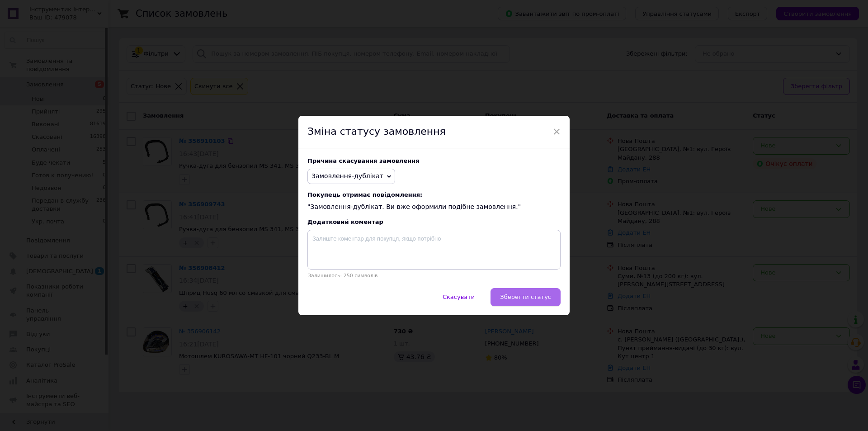 Image resolution: width=868 pixels, height=431 pixels. What do you see at coordinates (434, 161) in the screenshot?
I see `div: Причина скасування замовлення` at bounding box center [434, 161].